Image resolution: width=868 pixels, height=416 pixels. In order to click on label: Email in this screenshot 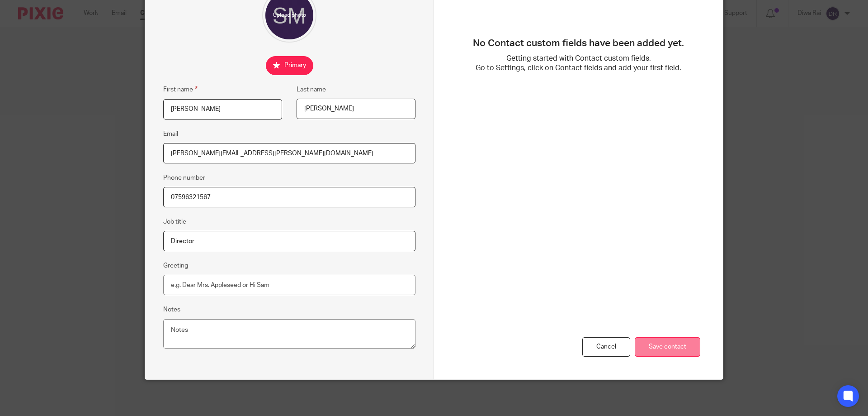, I will do `click(171, 134)`.